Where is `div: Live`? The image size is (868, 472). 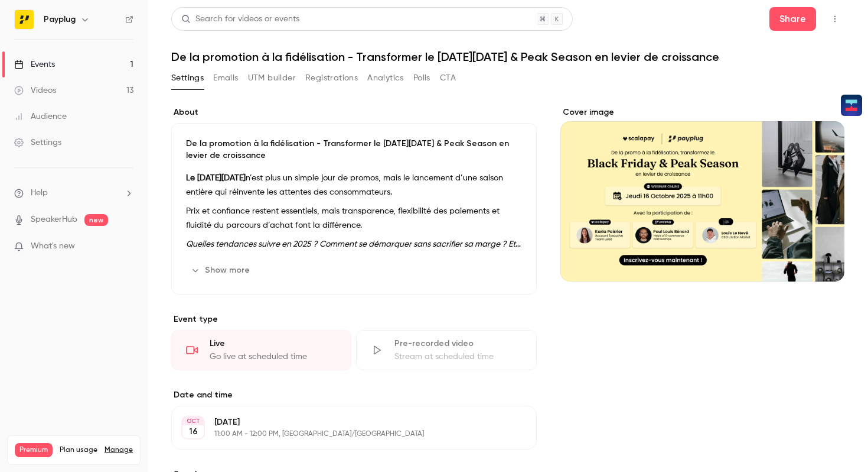
div: Live is located at coordinates (273, 344).